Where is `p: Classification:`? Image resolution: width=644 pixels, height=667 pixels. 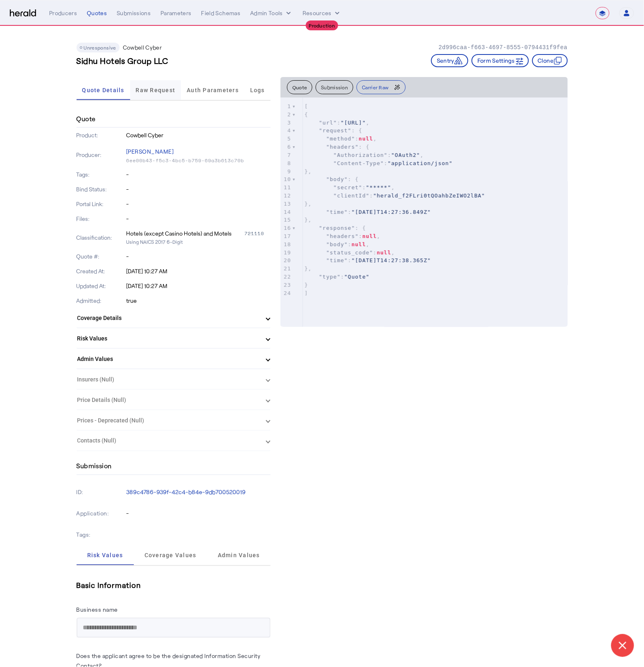
p: Classification: is located at coordinates (101, 238).